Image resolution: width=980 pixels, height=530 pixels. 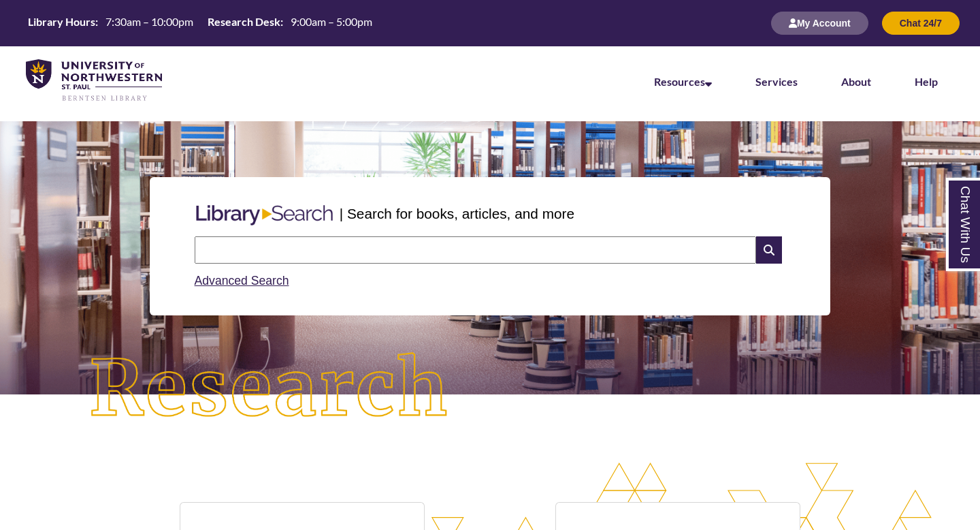 What do you see at coordinates (200, 23) in the screenshot?
I see `a: Hours Today` at bounding box center [200, 23].